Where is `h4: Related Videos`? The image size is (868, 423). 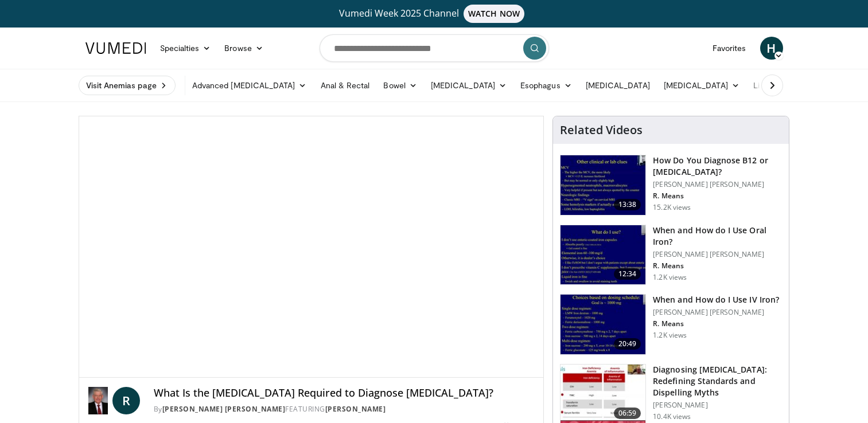 h4: Related Videos is located at coordinates (601, 130).